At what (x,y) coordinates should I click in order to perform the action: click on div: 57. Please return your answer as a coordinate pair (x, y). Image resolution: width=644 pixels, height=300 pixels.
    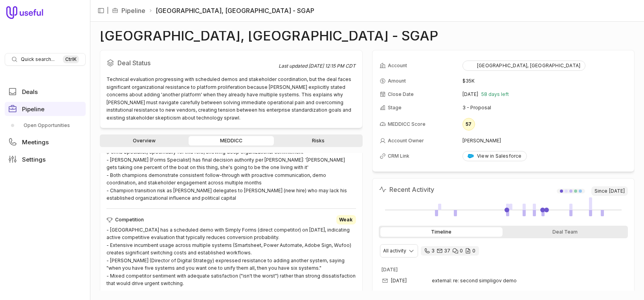
    Looking at the image, I should click on (469, 124).